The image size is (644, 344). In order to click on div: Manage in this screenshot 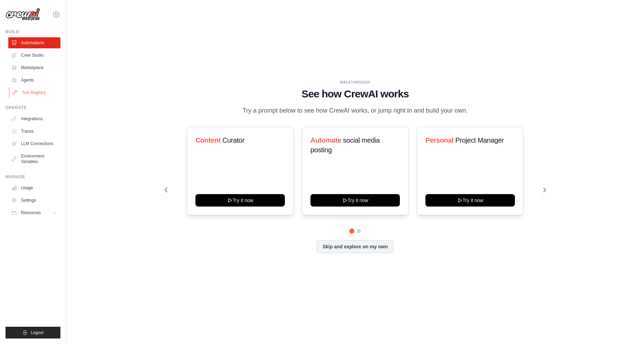, I will do `click(33, 177)`.